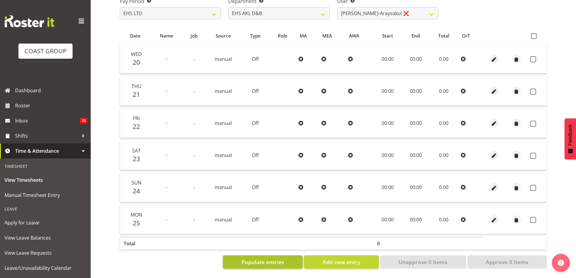 This screenshot has height=278, width=576. I want to click on span: Sat, so click(136, 150).